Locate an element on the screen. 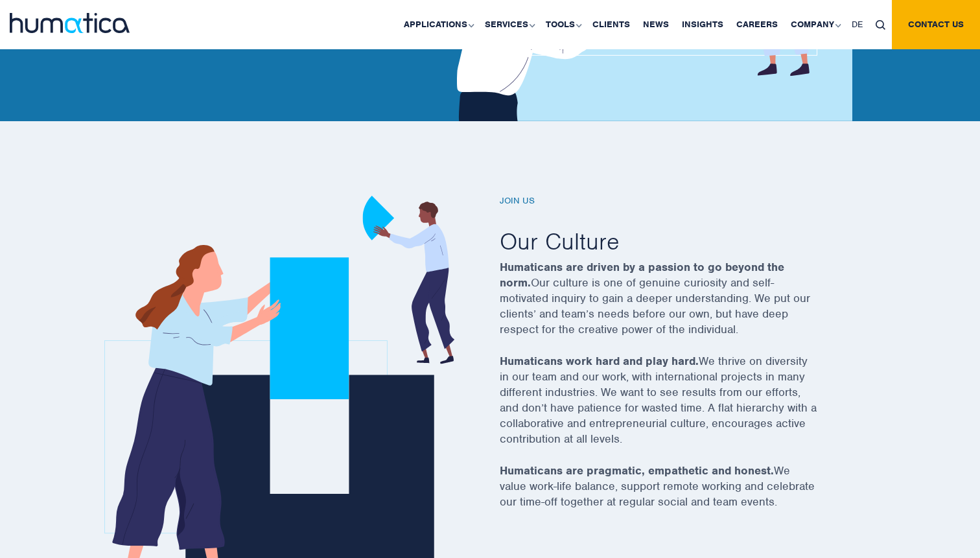 This screenshot has width=980, height=558. img: logo is located at coordinates (69, 23).